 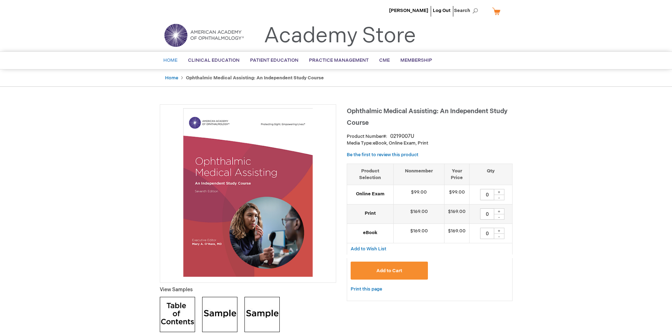 I want to click on th: Qty, so click(x=491, y=174).